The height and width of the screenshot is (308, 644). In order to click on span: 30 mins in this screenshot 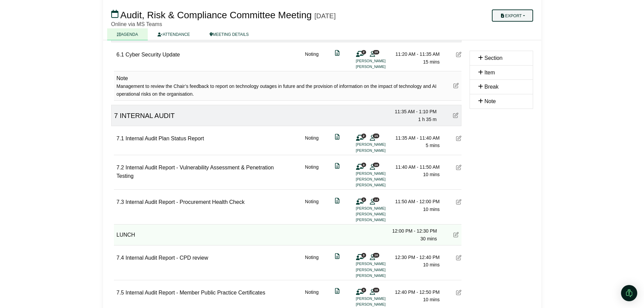, I will do `click(428, 239)`.